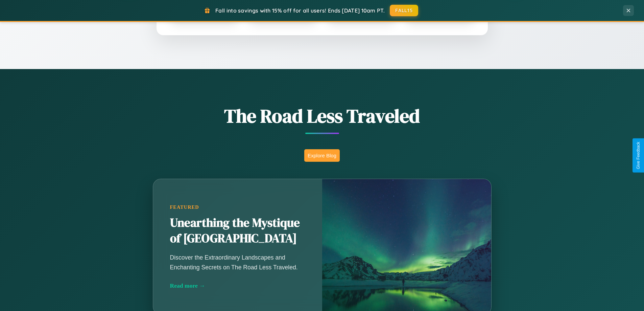  What do you see at coordinates (322, 156) in the screenshot?
I see `button: Explore Blog` at bounding box center [322, 156].